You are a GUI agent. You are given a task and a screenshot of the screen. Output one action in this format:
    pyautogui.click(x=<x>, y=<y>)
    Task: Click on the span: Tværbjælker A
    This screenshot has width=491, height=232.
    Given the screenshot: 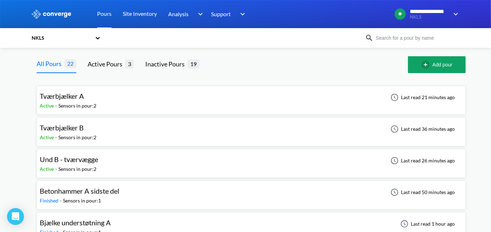 What is the action you would take?
    pyautogui.click(x=62, y=96)
    